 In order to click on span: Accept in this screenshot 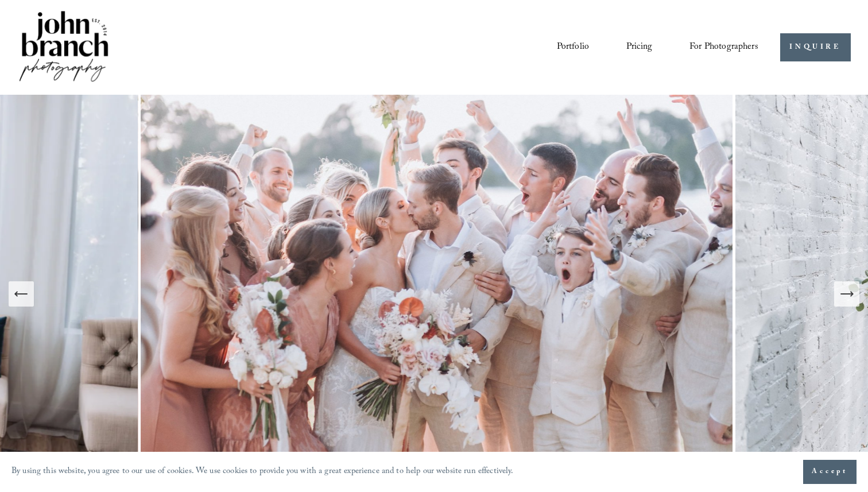, I will do `click(829, 472)`.